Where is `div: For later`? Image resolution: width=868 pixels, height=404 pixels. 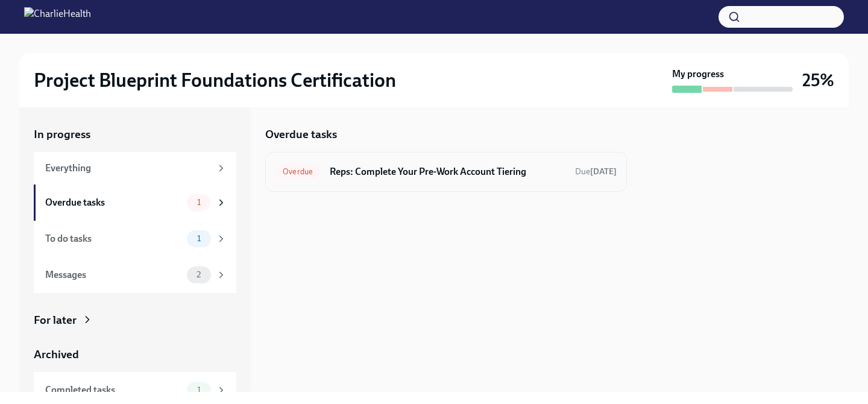 div: For later is located at coordinates (55, 320).